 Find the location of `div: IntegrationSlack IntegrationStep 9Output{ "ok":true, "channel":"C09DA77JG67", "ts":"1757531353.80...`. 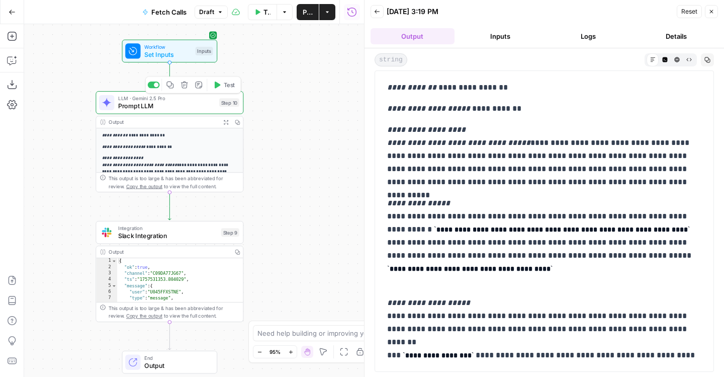

div: IntegrationSlack IntegrationStep 9Output{ "ok":true, "channel":"C09DA77JG67", "ts":"1757531353.80... is located at coordinates (169, 271).